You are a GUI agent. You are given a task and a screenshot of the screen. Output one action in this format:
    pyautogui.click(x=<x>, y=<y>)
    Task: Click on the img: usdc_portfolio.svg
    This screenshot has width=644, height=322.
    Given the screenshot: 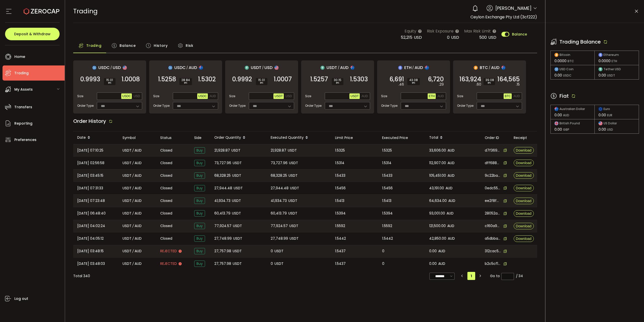 What is the action you would take?
    pyautogui.click(x=171, y=68)
    